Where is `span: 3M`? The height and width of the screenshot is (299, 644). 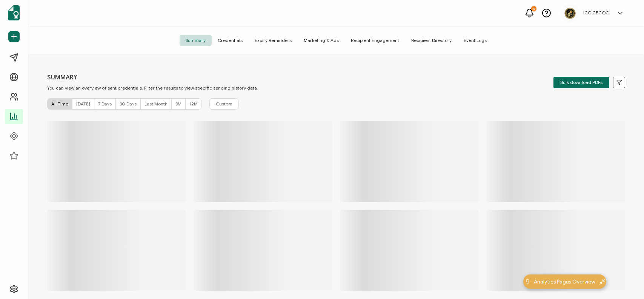
span: 3M is located at coordinates (179, 103).